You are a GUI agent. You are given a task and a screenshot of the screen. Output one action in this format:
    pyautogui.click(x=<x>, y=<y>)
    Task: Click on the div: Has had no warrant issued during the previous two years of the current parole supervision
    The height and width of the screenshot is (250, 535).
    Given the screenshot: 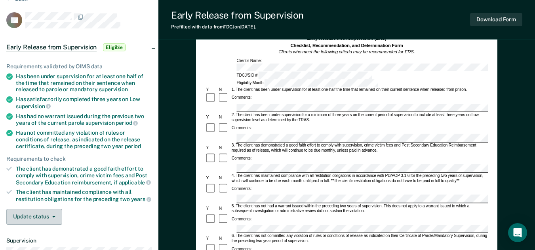 What is the action you would take?
    pyautogui.click(x=84, y=120)
    